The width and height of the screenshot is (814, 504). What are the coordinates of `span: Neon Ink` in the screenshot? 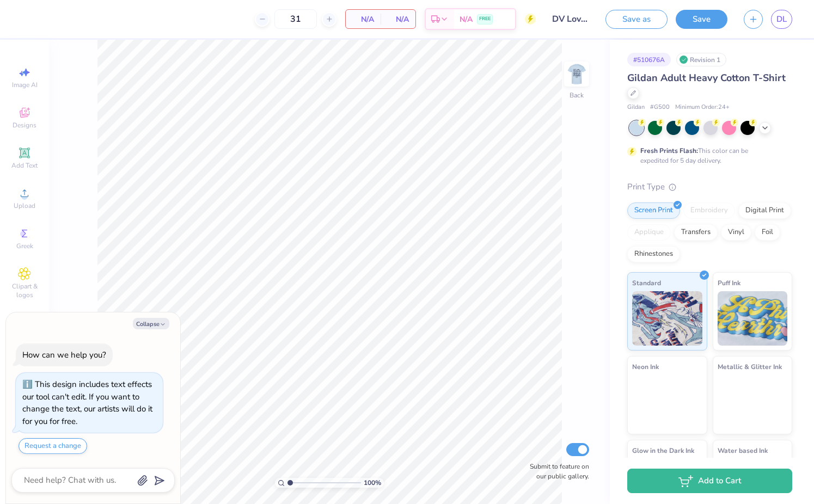 It's located at (646, 366).